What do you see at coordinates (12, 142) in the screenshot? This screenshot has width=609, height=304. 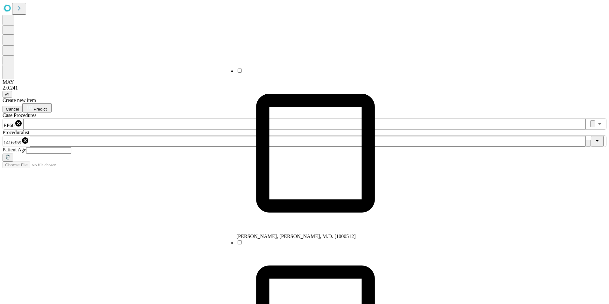 I see `span: 1416359` at bounding box center [12, 142].